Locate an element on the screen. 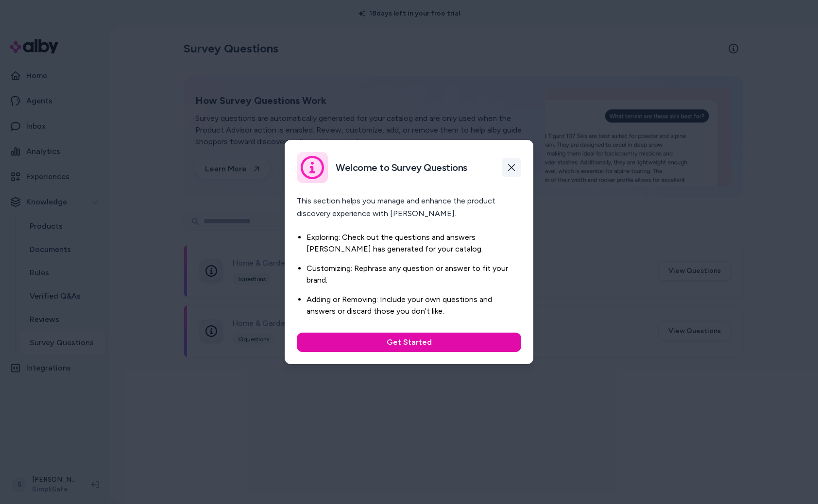 The height and width of the screenshot is (504, 818). button: Get Started is located at coordinates (409, 343).